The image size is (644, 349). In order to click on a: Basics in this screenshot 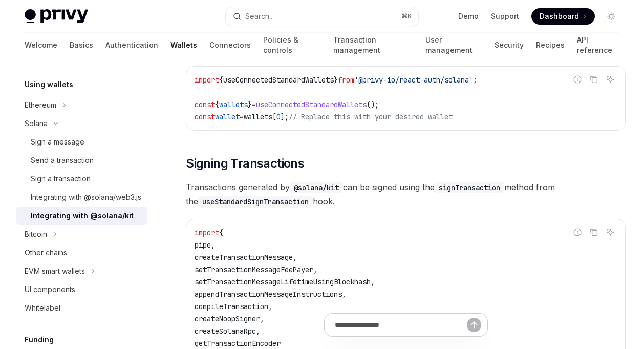, I will do `click(82, 45)`.